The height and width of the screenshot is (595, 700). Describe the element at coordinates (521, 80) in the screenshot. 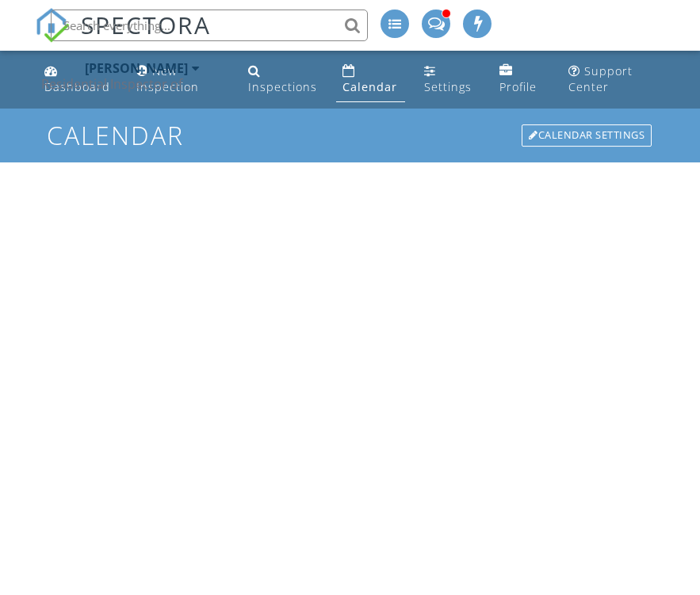

I see `a: Profile` at that location.